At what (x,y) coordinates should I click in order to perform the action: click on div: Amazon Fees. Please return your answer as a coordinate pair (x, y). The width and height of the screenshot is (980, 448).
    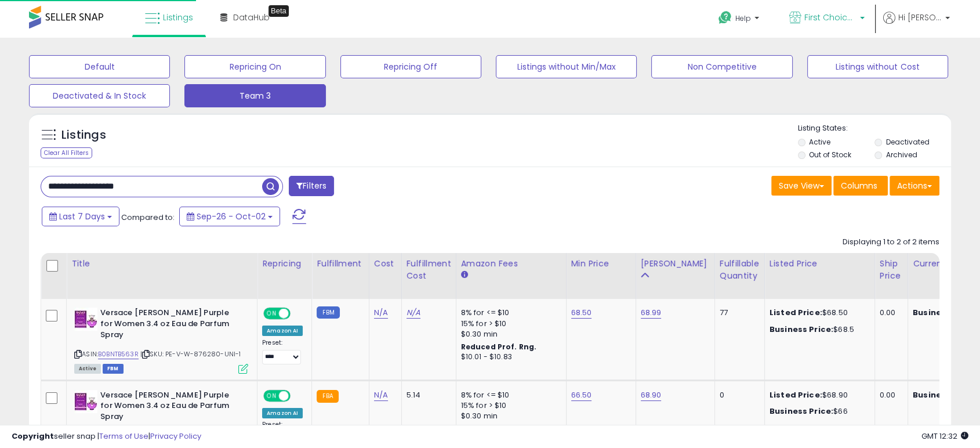
    Looking at the image, I should click on (511, 264).